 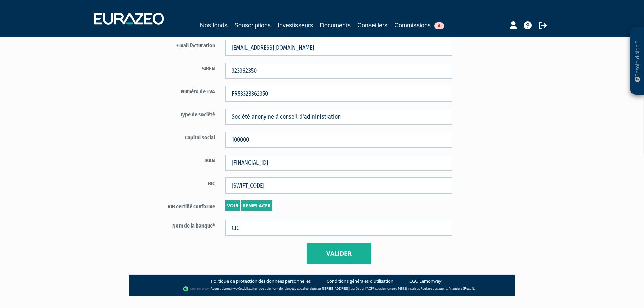 I want to click on span: 4, so click(x=439, y=26).